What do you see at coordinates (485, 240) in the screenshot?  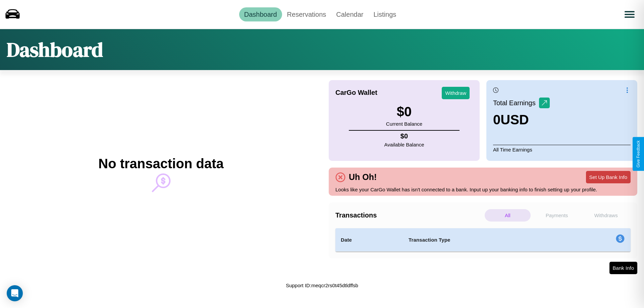 I see `h4: Transaction Type` at bounding box center [485, 240].